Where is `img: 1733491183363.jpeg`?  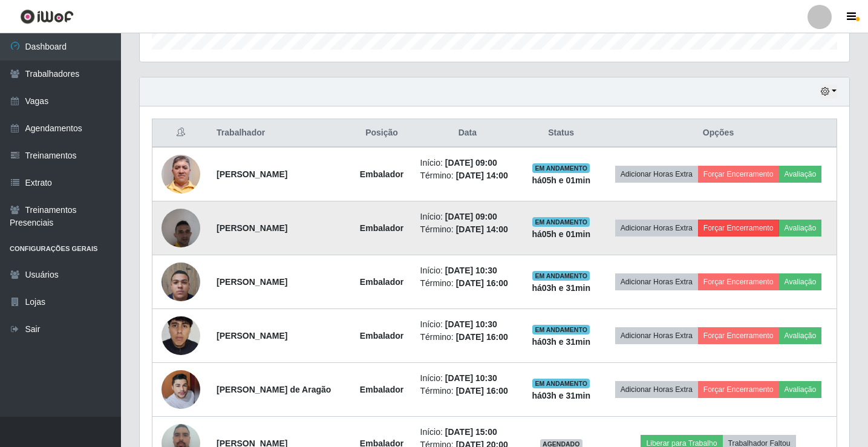 img: 1733491183363.jpeg is located at coordinates (181, 336).